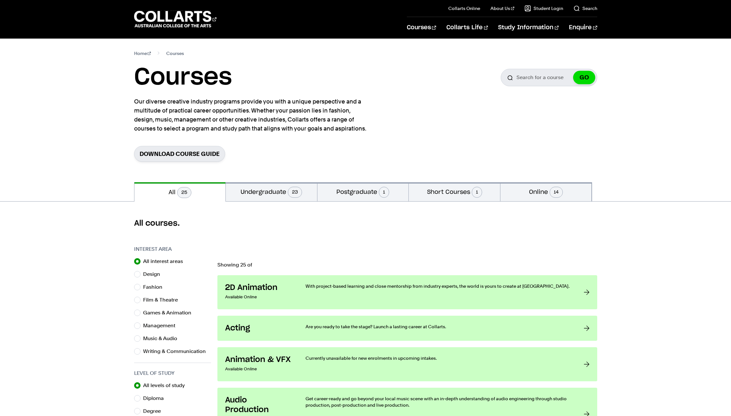  Describe the element at coordinates (407, 292) in the screenshot. I see `a: 2D Animation Available Online With project-based learning and close mentorship from industry expe...` at that location.